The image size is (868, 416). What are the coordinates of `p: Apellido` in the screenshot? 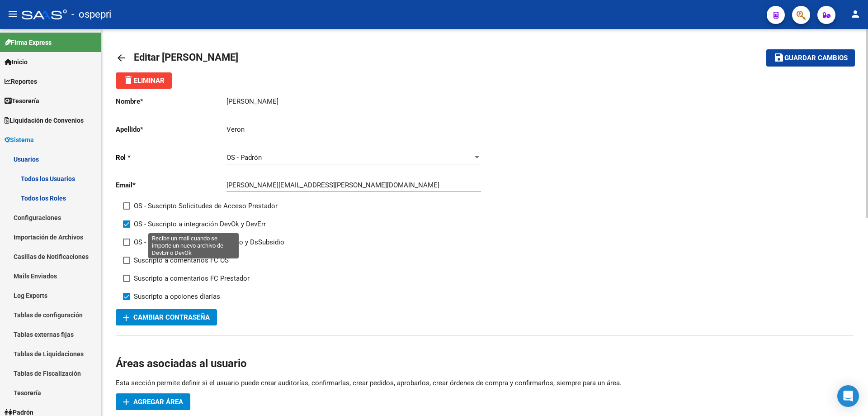 It's located at (171, 129).